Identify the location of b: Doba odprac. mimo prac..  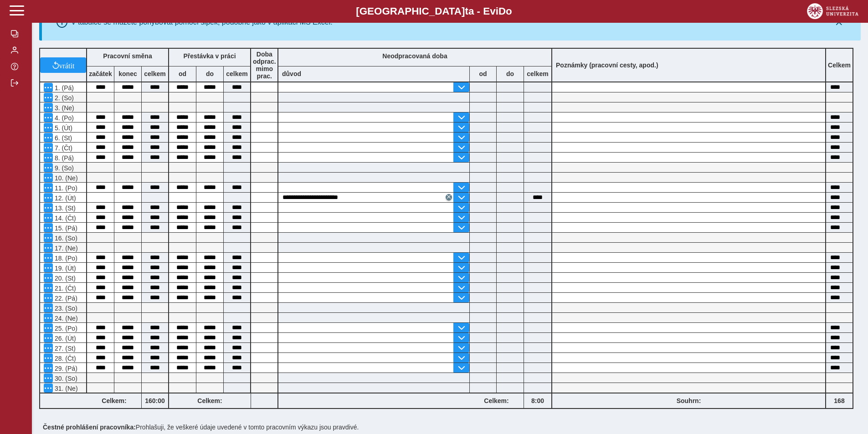
(265, 65).